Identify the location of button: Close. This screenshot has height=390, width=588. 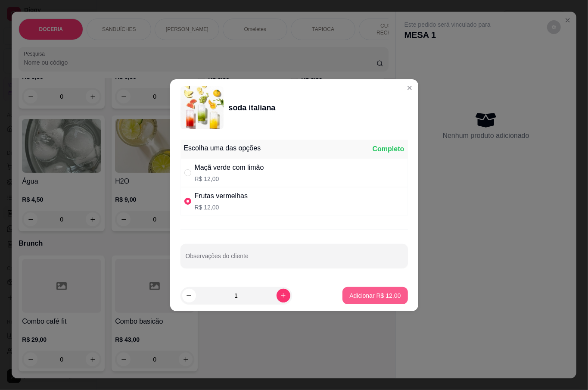
(410, 88).